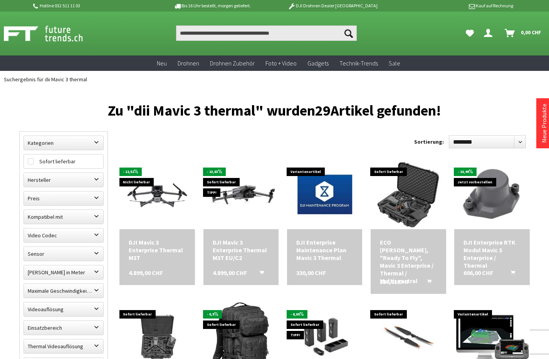 This screenshot has width=549, height=359. Describe the element at coordinates (92, 6) in the screenshot. I see `p: Hotline 032 511 11 03` at that location.